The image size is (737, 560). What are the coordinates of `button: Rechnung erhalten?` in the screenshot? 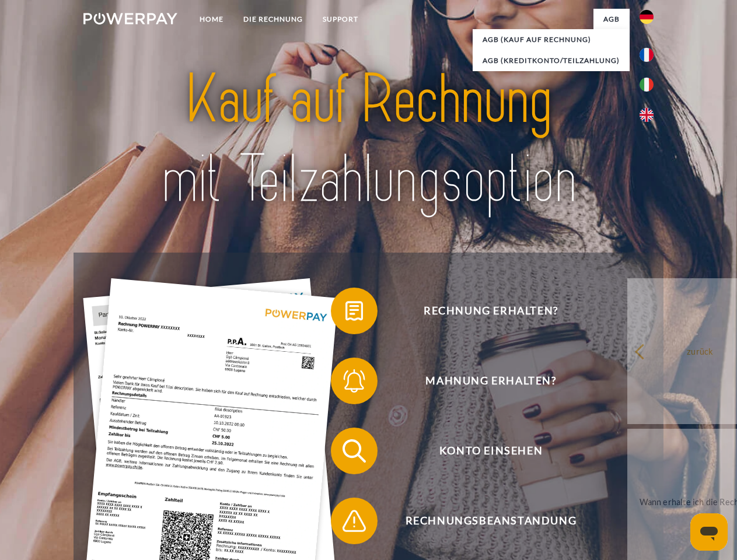 It's located at (483, 311).